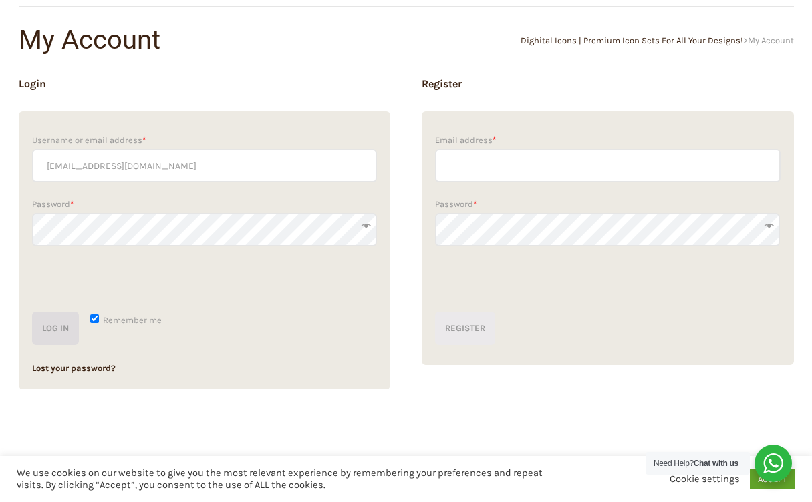 This screenshot has height=502, width=812. I want to click on input: Remember me, so click(94, 319).